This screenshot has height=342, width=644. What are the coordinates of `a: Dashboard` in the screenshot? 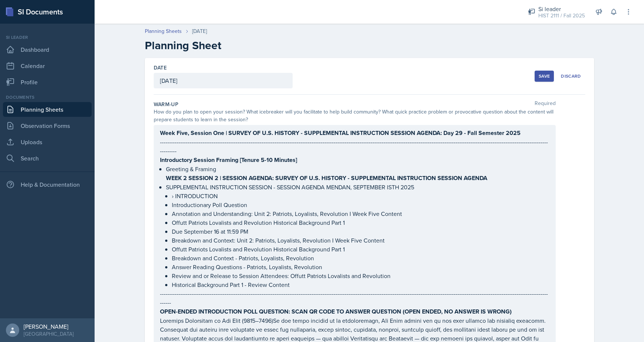 It's located at (48, 49).